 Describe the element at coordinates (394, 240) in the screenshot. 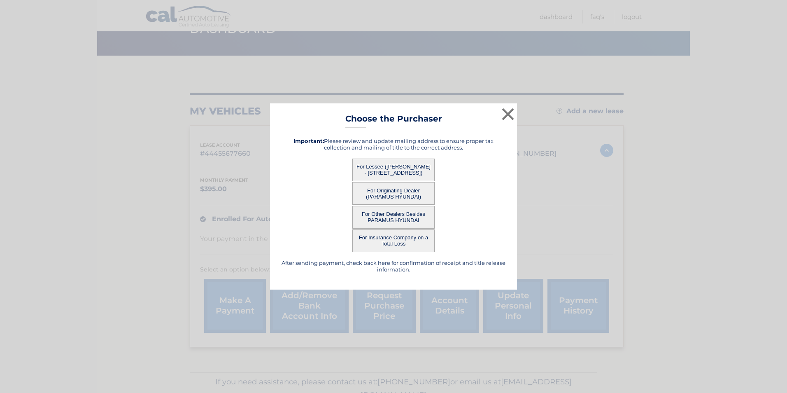

I see `button: For Insurance Company on a Total Loss` at that location.